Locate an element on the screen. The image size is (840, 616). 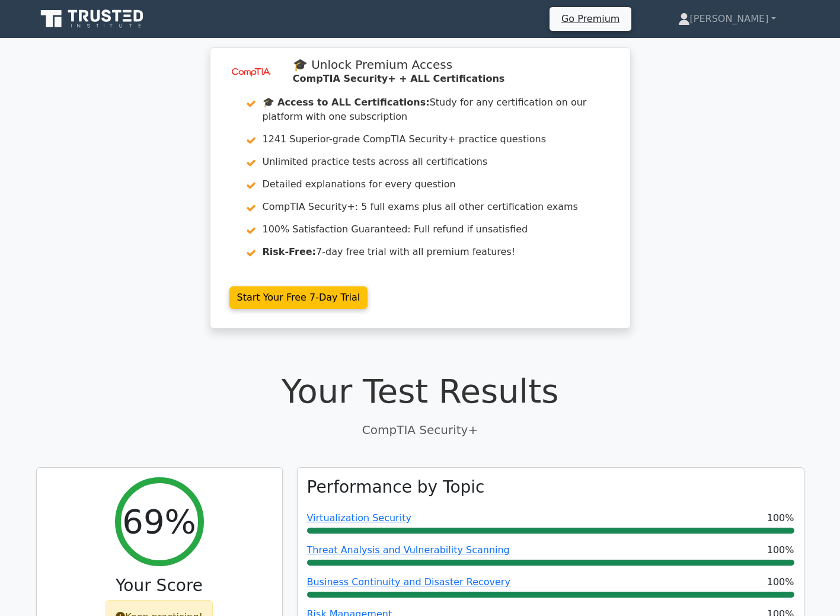
a: Start Your Free 7-Day Trial is located at coordinates (299, 297).